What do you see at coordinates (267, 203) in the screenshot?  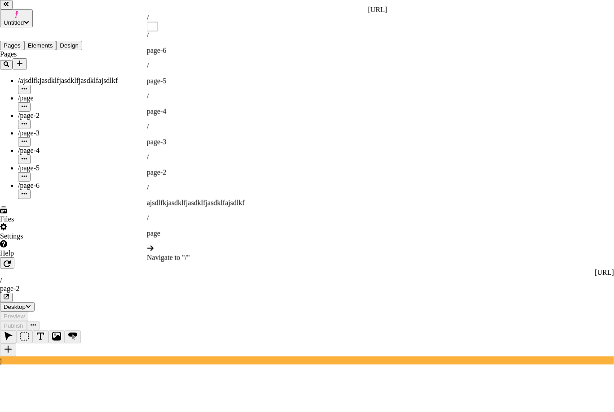 I see `p: ajsdlfkjasdklfjasdklfjasdklfajsdlkf` at bounding box center [267, 203].